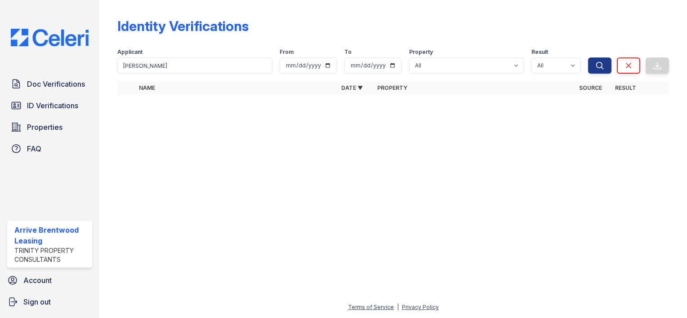 The height and width of the screenshot is (318, 687). Describe the element at coordinates (37, 280) in the screenshot. I see `span: Account` at that location.